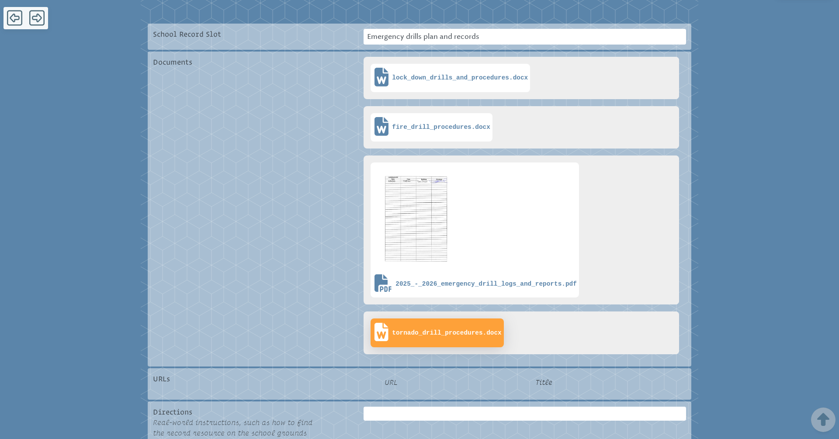  Describe the element at coordinates (37, 18) in the screenshot. I see `span: Forward` at that location.